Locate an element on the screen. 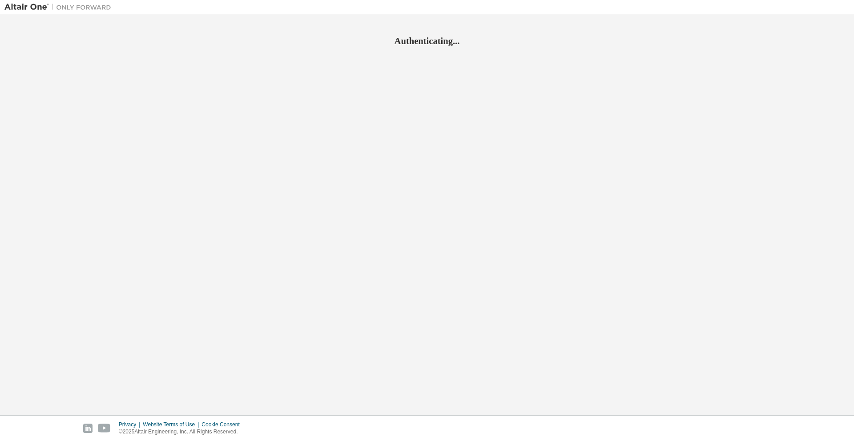 The height and width of the screenshot is (441, 854). img: Altair One is located at coordinates (60, 7).